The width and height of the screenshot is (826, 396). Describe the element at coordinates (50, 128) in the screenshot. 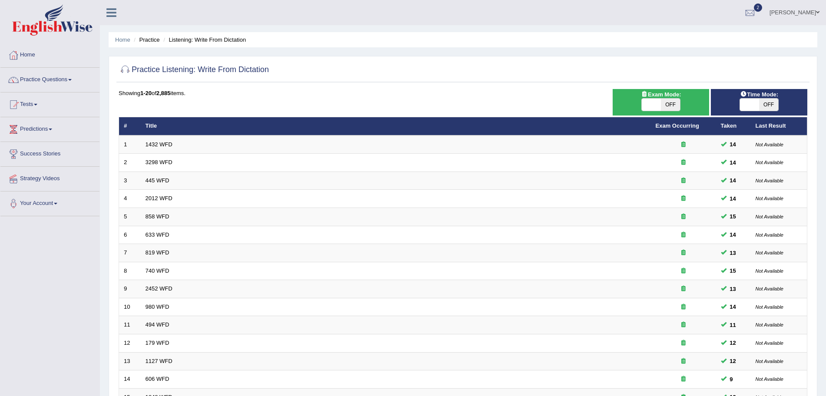

I see `a: Predictions` at that location.